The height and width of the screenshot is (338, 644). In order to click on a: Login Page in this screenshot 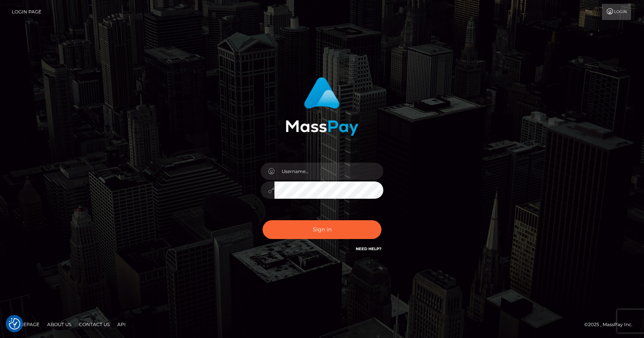, I will do `click(26, 12)`.